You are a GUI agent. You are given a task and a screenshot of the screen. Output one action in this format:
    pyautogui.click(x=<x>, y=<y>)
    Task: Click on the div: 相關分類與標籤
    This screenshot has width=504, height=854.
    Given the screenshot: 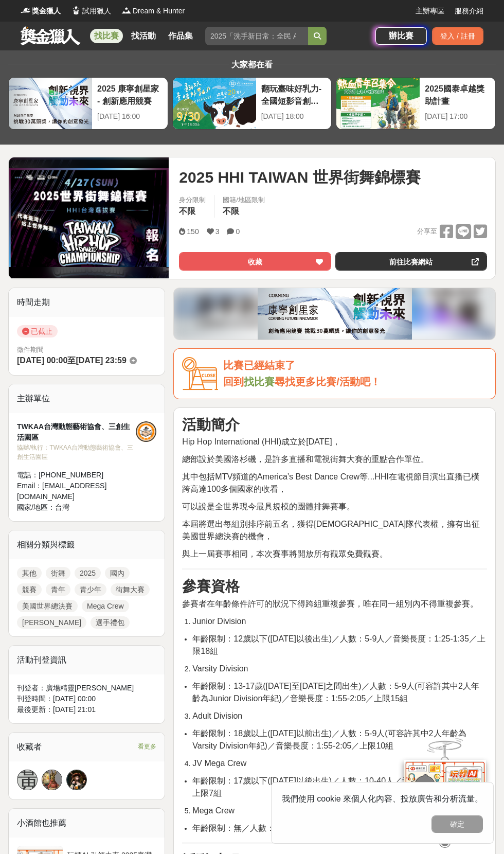 What is the action you would take?
    pyautogui.click(x=87, y=545)
    